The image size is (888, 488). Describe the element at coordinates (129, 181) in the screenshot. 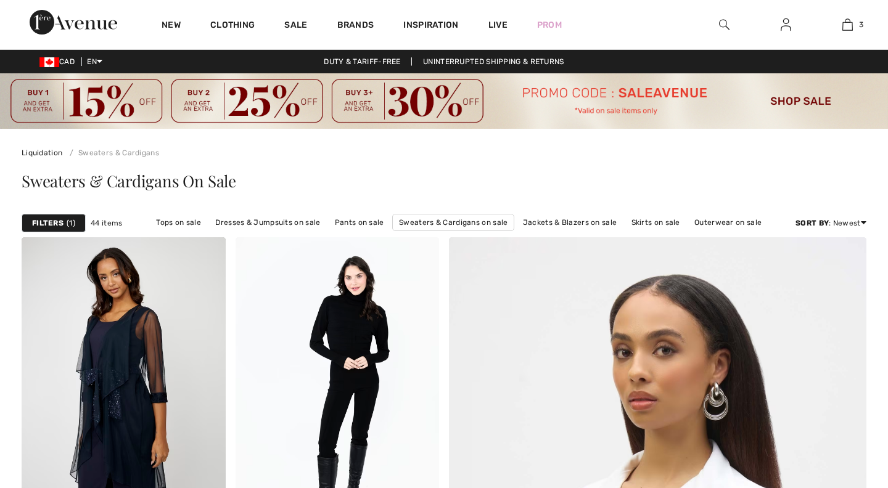

I see `span: Sweaters & Cardigans On Sale` at that location.